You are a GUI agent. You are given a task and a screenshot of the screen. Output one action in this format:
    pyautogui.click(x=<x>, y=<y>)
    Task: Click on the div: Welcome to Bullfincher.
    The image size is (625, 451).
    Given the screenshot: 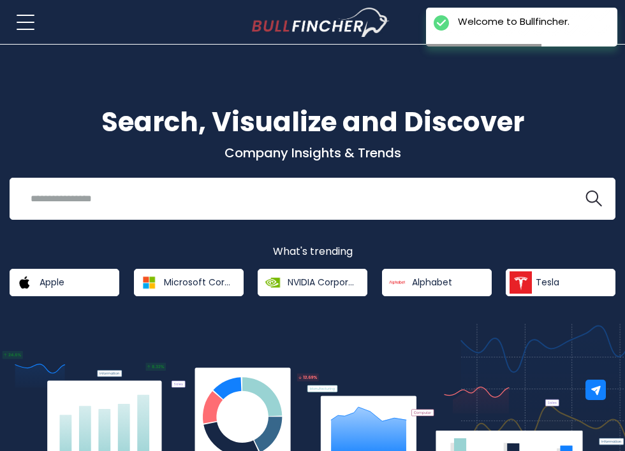 What is the action you would take?
    pyautogui.click(x=513, y=22)
    